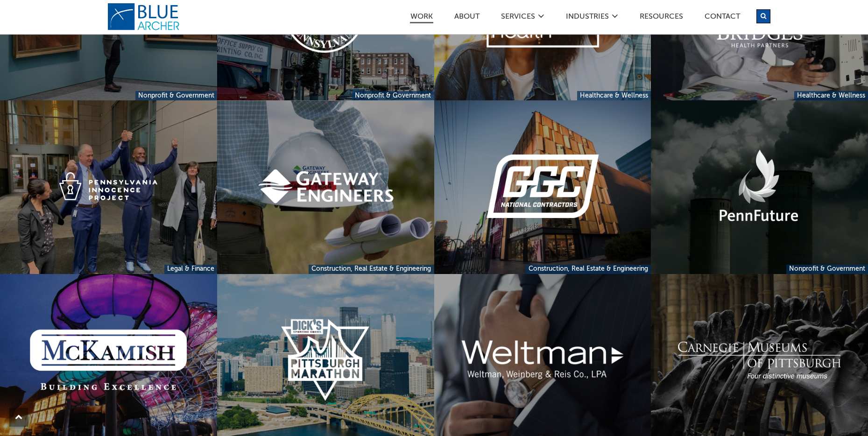 The height and width of the screenshot is (436, 868). I want to click on span: Legal & Finance, so click(191, 270).